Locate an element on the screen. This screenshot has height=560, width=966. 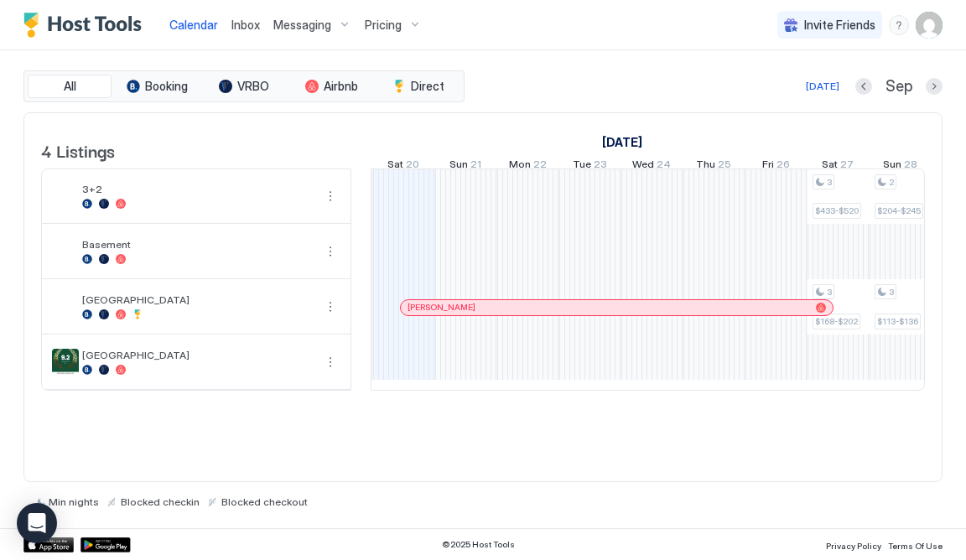
span: Sep is located at coordinates (899, 86).